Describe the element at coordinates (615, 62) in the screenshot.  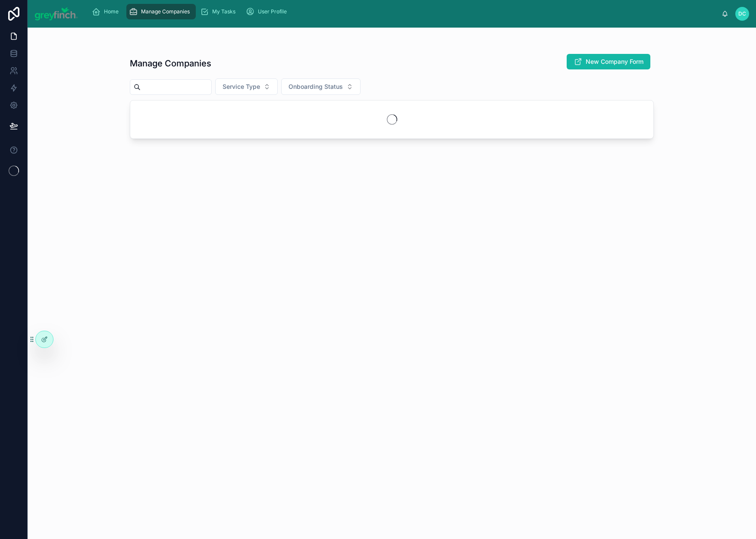
I see `span: New Company Form` at that location.